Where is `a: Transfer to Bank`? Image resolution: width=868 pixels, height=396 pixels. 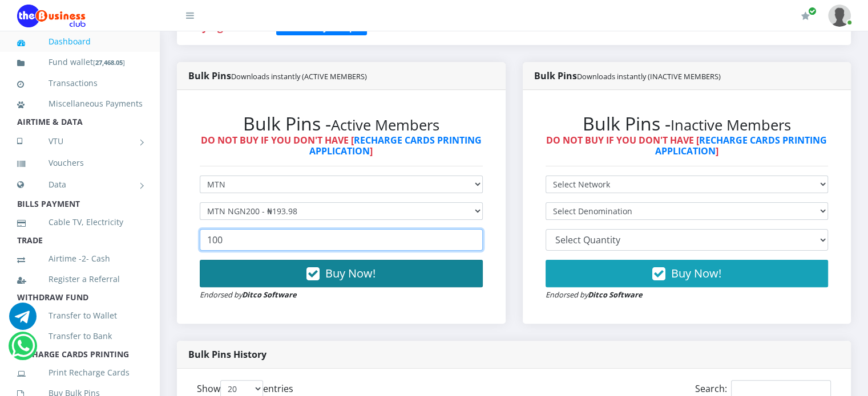 a: Transfer to Bank is located at coordinates (80, 336).